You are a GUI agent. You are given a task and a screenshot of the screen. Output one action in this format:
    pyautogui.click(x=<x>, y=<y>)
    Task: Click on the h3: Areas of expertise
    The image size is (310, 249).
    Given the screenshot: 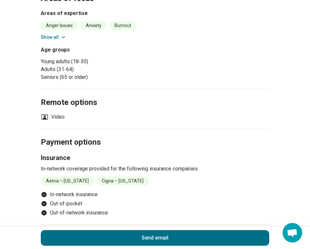 What is the action you would take?
    pyautogui.click(x=155, y=13)
    